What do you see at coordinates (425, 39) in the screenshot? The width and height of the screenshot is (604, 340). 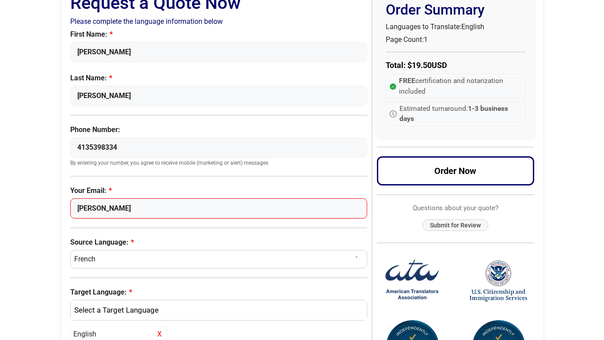 I see `span: 1` at bounding box center [425, 39].